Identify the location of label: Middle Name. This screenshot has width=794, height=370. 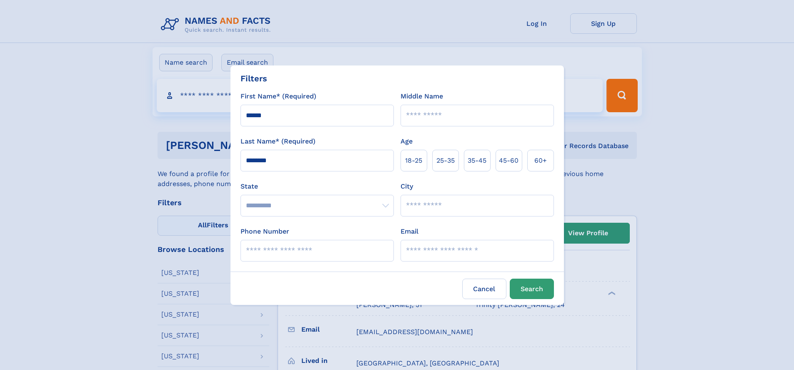
(422, 96).